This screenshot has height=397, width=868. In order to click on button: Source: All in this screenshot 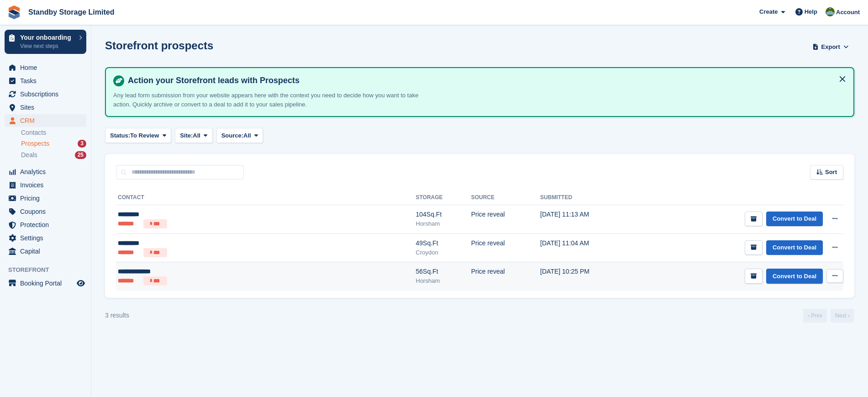, I will do `click(240, 135)`.